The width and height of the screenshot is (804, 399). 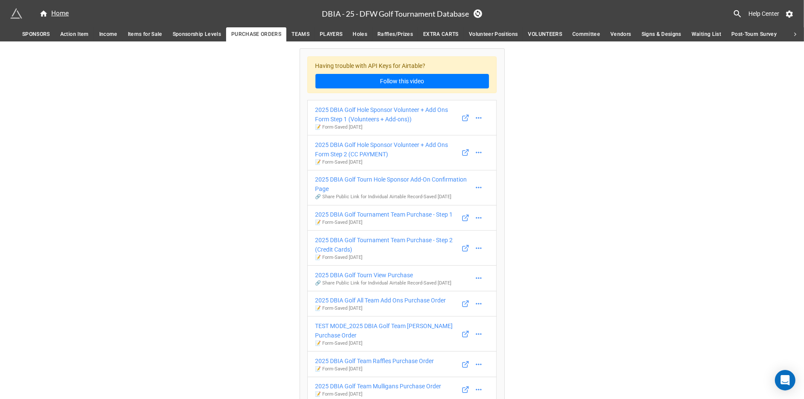 What do you see at coordinates (387, 150) in the screenshot?
I see `div: 2025 DBIA Golf Hole Sponsor Volunteer + Add Ons Form Step 2 (CC PAYMENT)` at bounding box center [387, 150].